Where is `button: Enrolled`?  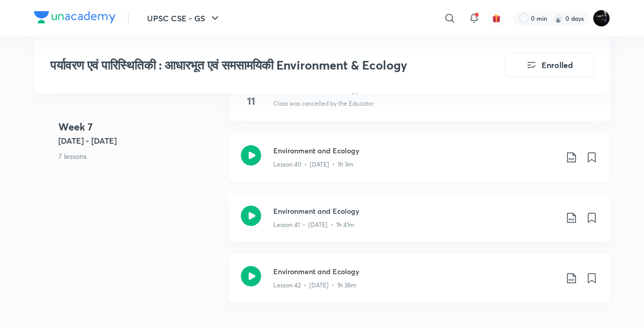
button: Enrolled is located at coordinates (549, 65).